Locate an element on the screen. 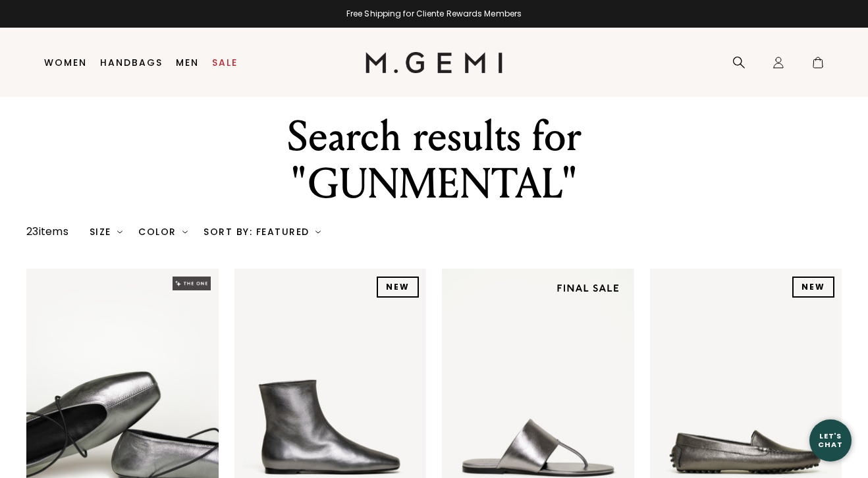  div: Sort By: Featured is located at coordinates (262, 232).